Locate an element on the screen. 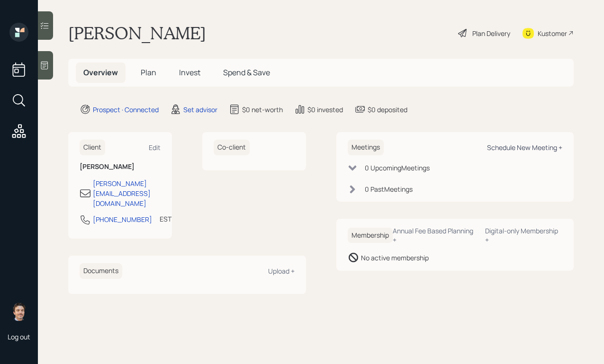 This screenshot has height=364, width=604. h6: Co-client is located at coordinates (232, 147).